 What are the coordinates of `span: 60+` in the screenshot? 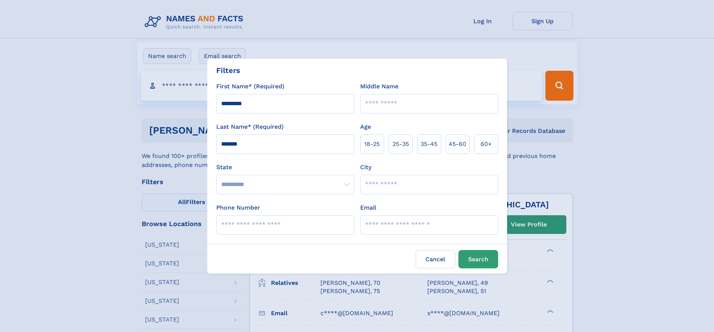 It's located at (486, 144).